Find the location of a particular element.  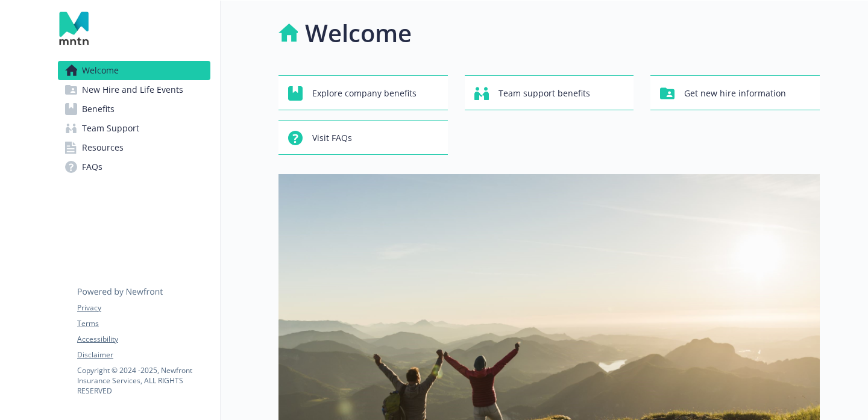

button: Explore company benefits is located at coordinates (363, 92).